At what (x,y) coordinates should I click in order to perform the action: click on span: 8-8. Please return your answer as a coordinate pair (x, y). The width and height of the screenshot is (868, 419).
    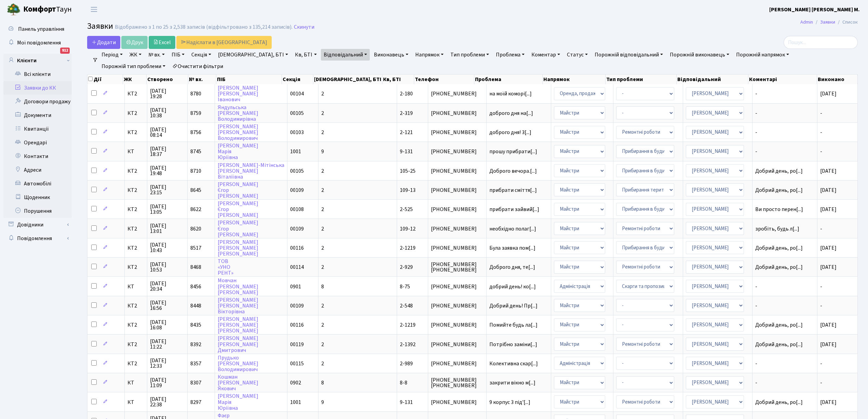
    Looking at the image, I should click on (403, 383).